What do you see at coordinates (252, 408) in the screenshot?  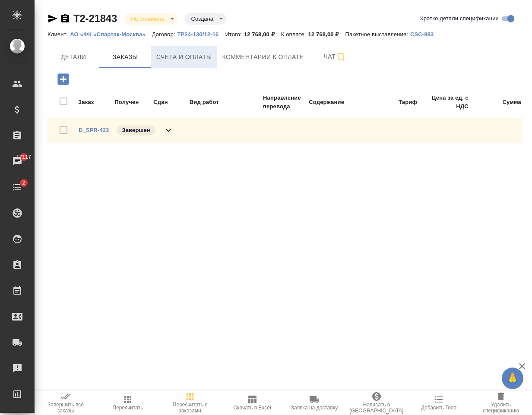 I see `span: Скачать в Excel` at bounding box center [252, 408].